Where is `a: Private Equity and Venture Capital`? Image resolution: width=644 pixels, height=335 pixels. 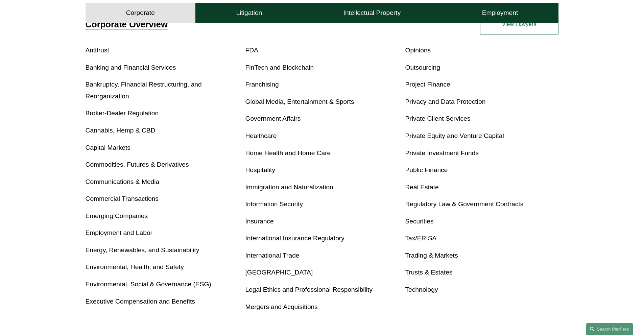
a: Private Equity and Venture Capital is located at coordinates (454, 136).